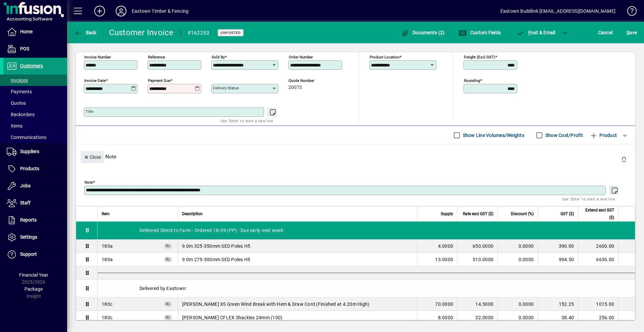  What do you see at coordinates (35, 91) in the screenshot?
I see `a: Payments` at bounding box center [35, 91].